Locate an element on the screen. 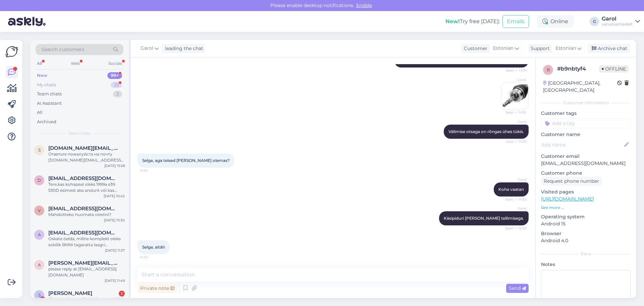  span: danielmarkultcak61@gmail.com is located at coordinates (83, 178).